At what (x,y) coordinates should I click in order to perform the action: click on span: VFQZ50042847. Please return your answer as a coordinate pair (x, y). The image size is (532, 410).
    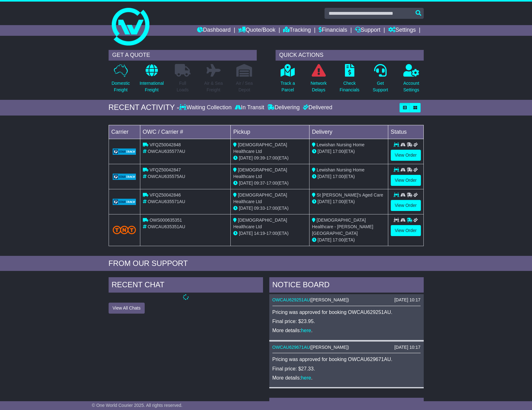
    Looking at the image, I should click on (165, 170).